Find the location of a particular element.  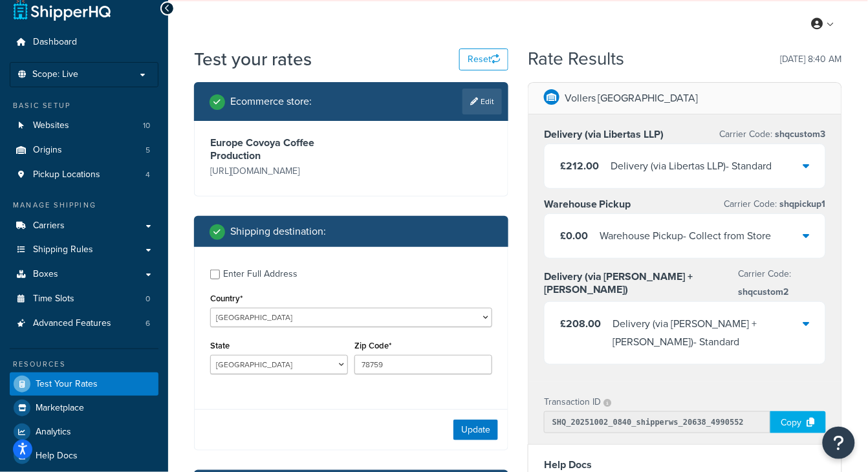

div: Enter Full Address is located at coordinates (260, 274).